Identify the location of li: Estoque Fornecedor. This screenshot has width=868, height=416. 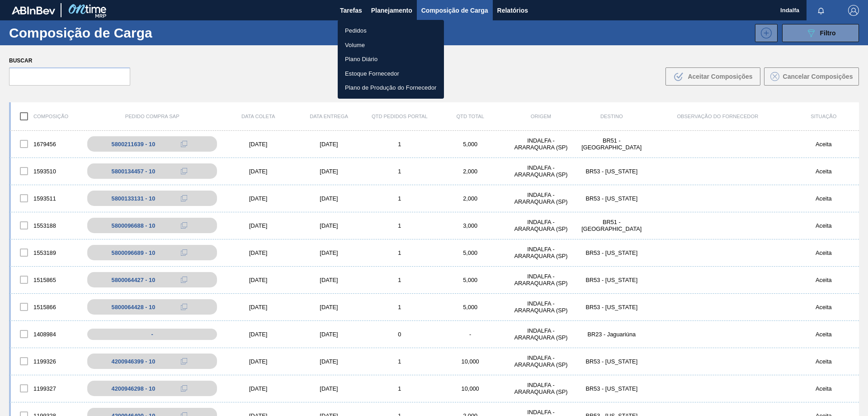
(391, 73).